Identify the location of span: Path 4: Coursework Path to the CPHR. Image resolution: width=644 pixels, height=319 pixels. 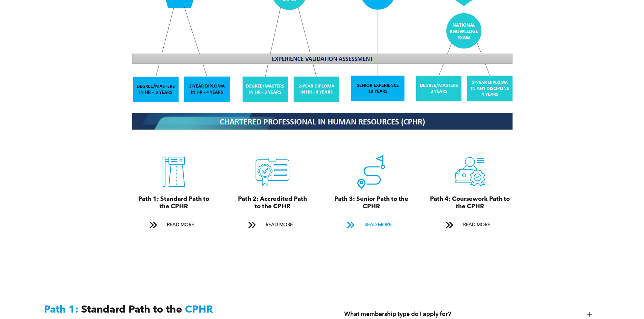
(470, 203).